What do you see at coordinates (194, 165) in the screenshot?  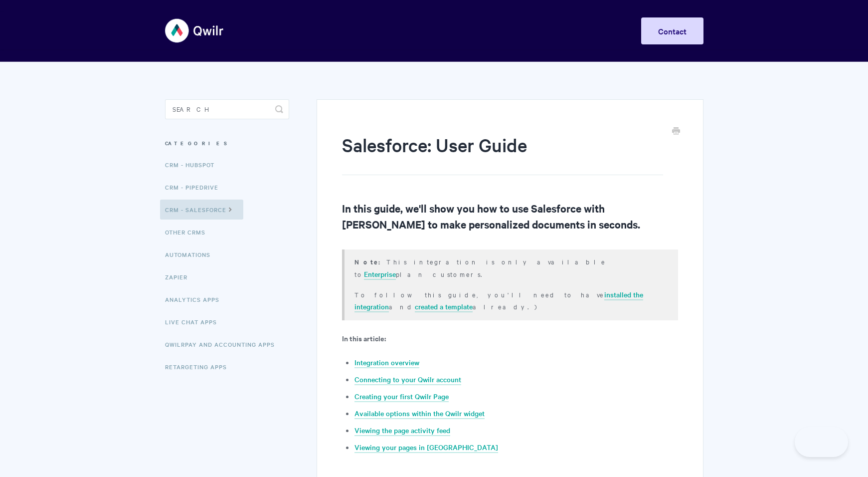 I see `a: CRM - HubSpot` at bounding box center [194, 165].